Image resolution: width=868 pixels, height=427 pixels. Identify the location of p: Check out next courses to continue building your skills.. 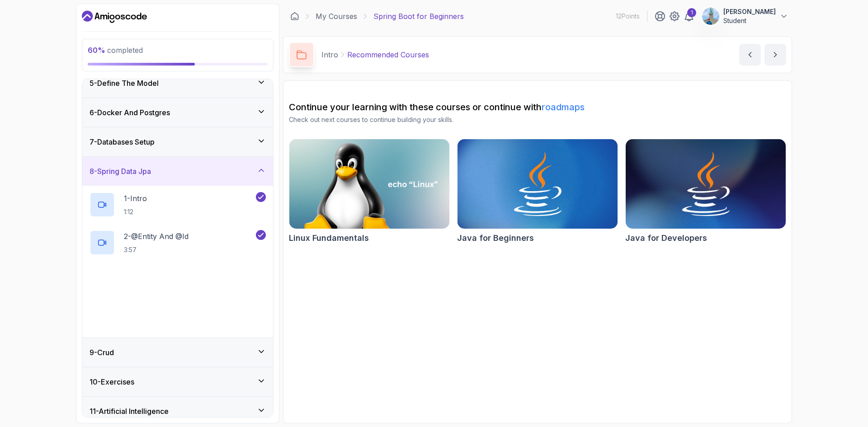
(537, 120).